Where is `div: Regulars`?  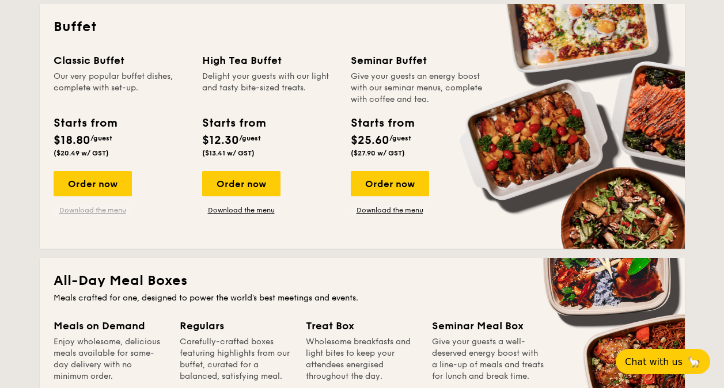
div: Regulars is located at coordinates (236, 326).